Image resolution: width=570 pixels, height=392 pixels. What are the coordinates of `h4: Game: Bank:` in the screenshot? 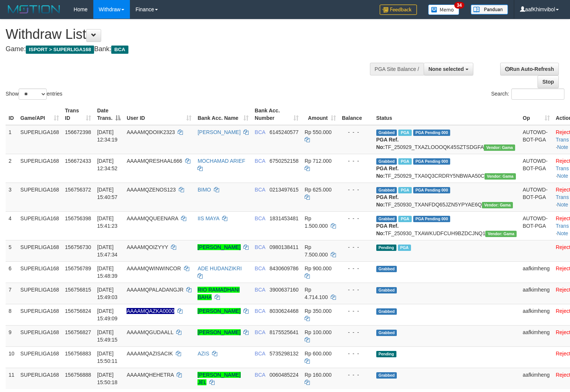 It's located at (189, 49).